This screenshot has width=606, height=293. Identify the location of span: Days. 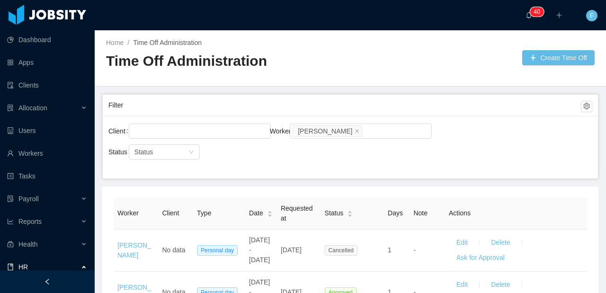
(395, 213).